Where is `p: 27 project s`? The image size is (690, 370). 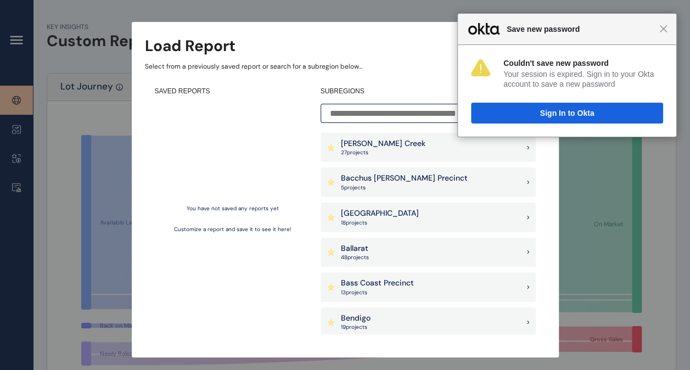
p: 27 project s is located at coordinates (383, 153).